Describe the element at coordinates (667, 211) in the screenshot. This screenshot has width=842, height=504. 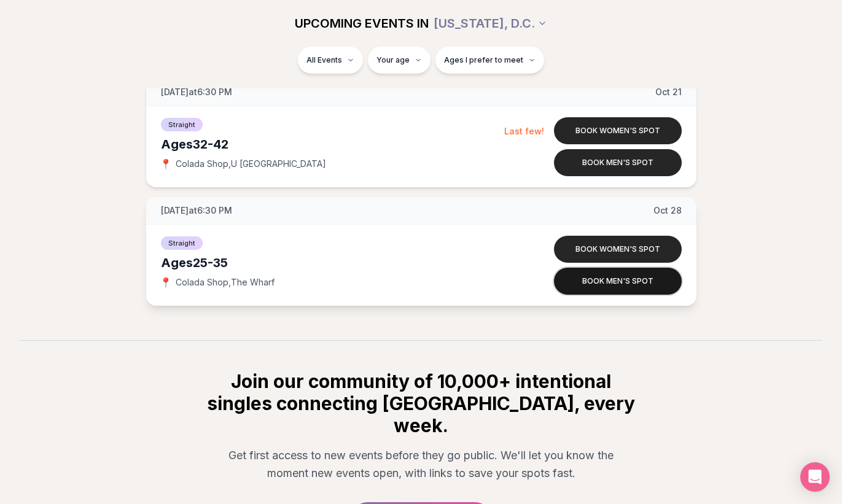
I see `span: Oct 28` at that location.